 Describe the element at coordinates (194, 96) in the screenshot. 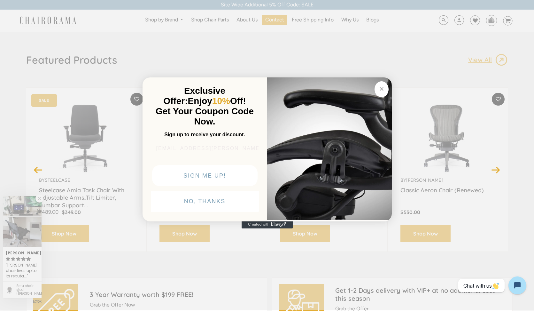

I see `span: Exclusive Offer:` at that location.